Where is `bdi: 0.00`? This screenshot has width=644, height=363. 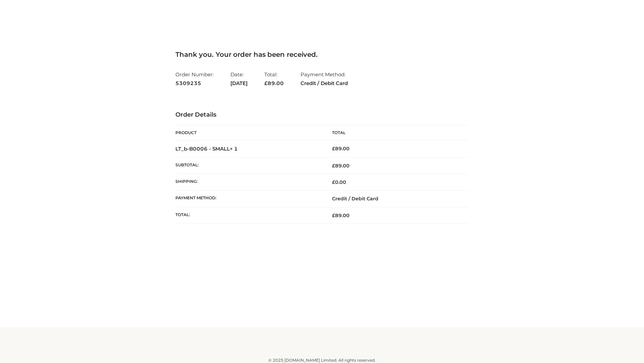 bdi: 0.00 is located at coordinates (339, 182).